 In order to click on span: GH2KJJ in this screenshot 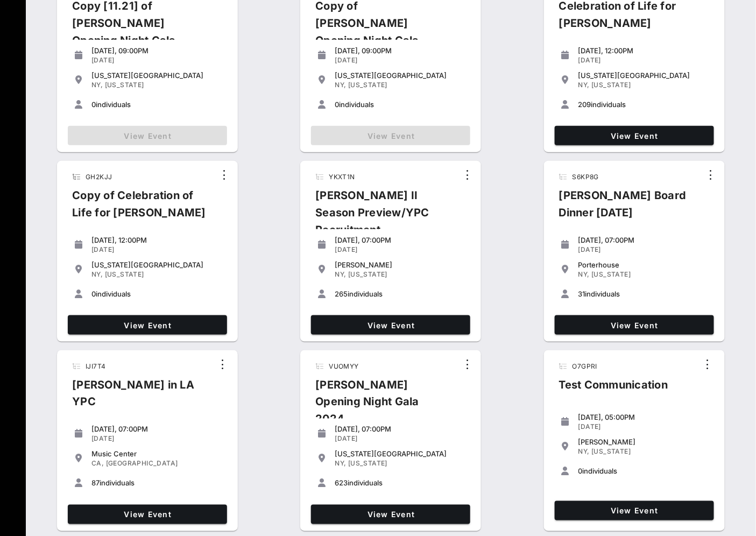, I will do `click(98, 177)`.